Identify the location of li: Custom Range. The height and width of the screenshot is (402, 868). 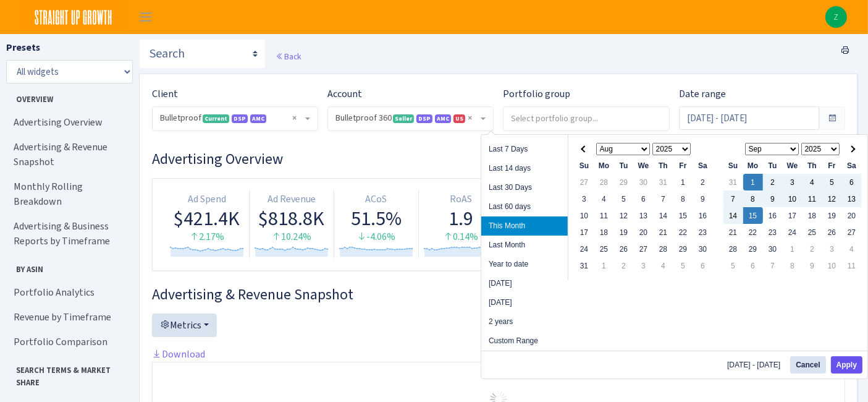
(524, 340).